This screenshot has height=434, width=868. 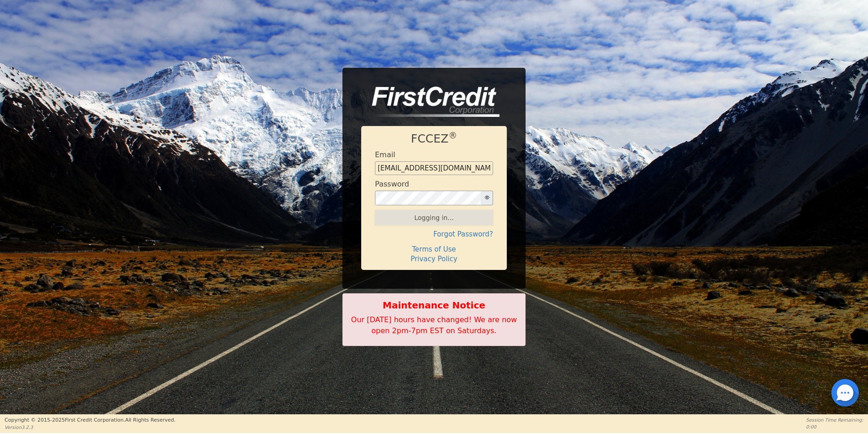 I want to click on img: logo-CMu_cnol.png, so click(x=431, y=102).